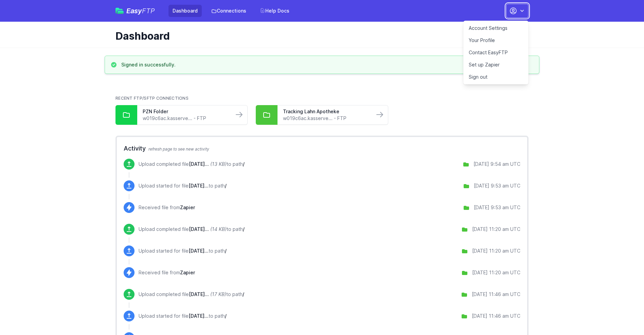  What do you see at coordinates (496, 28) in the screenshot?
I see `a: Account Settings` at bounding box center [496, 28].